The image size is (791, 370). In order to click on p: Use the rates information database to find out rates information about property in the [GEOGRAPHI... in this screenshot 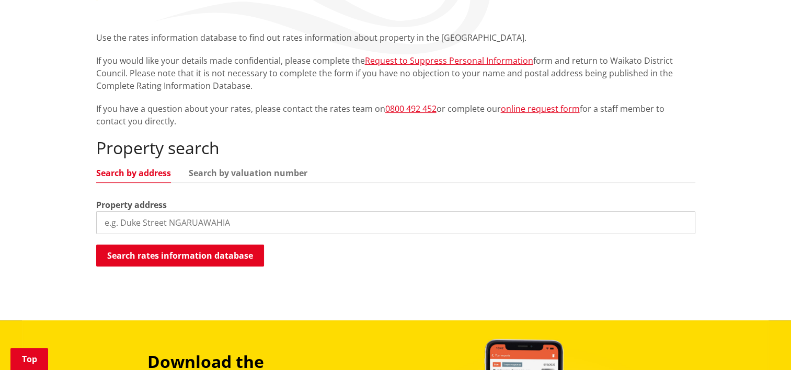, I will do `click(396, 38)`.